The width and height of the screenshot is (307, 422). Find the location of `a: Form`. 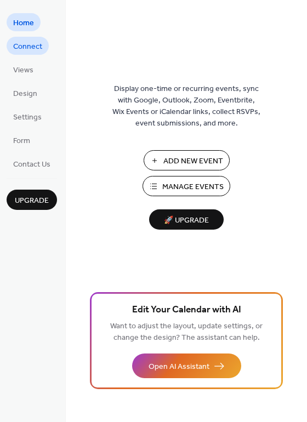

a: Form is located at coordinates (21, 140).